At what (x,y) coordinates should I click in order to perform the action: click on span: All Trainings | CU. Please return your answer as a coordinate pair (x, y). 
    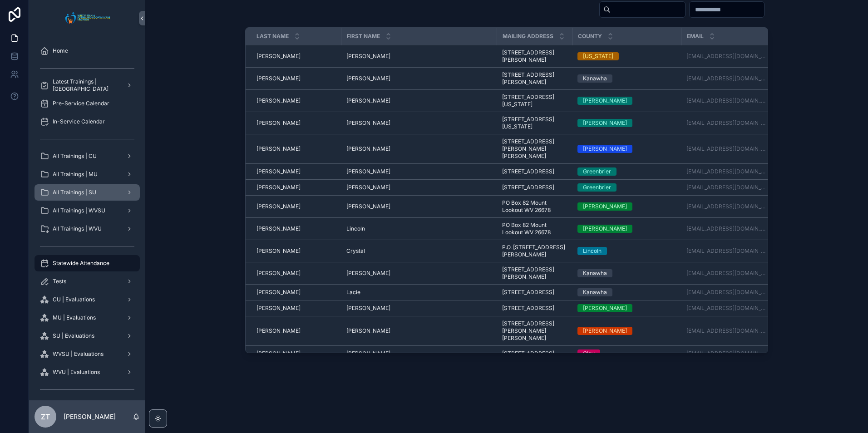
    Looking at the image, I should click on (75, 156).